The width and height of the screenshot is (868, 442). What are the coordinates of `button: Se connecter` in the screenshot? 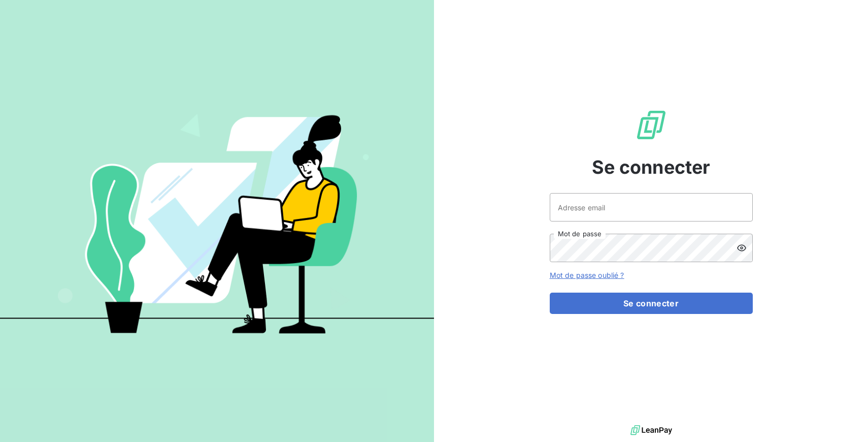 It's located at (652, 303).